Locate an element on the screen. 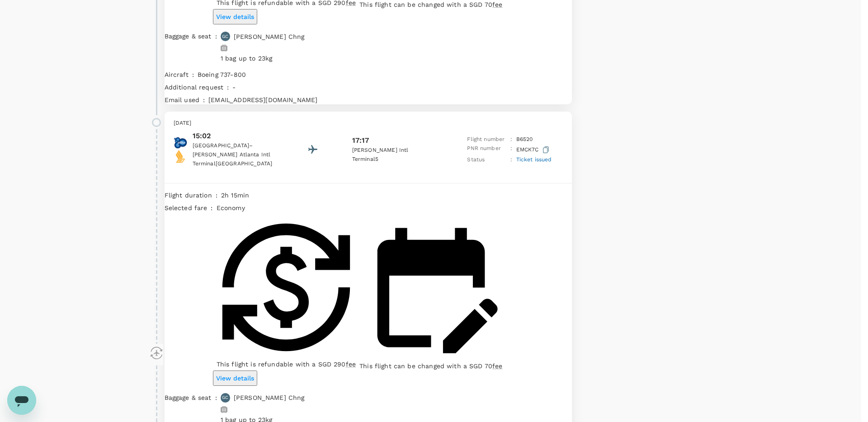 The width and height of the screenshot is (868, 422). p: EMCK7C is located at coordinates (533, 149).